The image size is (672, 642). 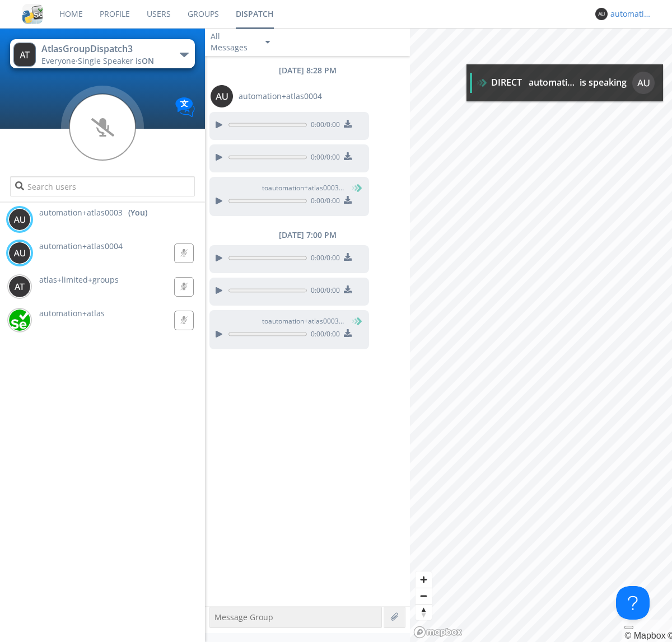 I want to click on a: Mapbox, so click(x=645, y=636).